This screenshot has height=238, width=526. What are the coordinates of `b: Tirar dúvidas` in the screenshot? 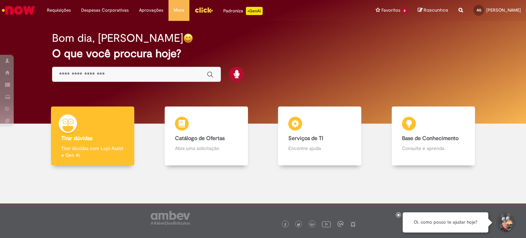 It's located at (77, 138).